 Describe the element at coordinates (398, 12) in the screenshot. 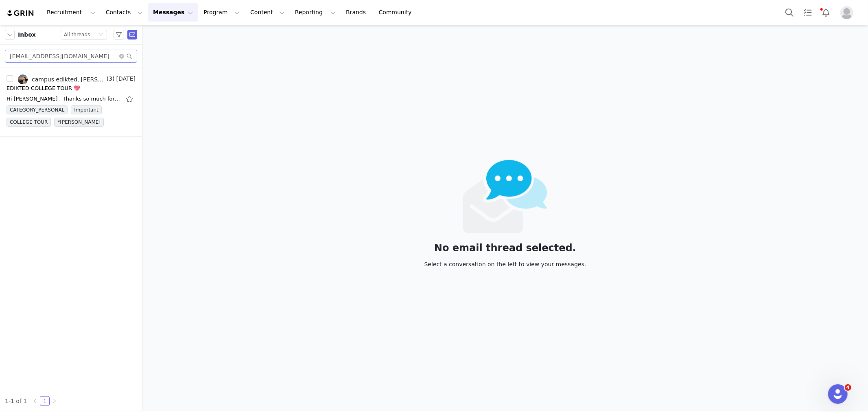

I see `a: Community` at that location.